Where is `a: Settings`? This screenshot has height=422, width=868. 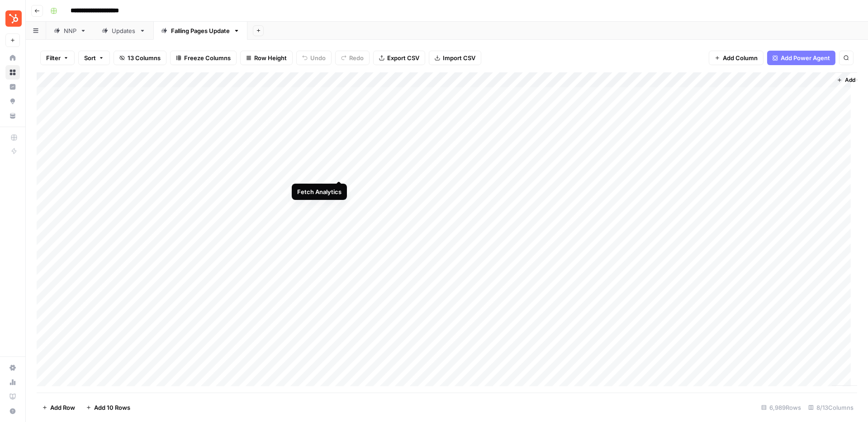 a: Settings is located at coordinates (13, 368).